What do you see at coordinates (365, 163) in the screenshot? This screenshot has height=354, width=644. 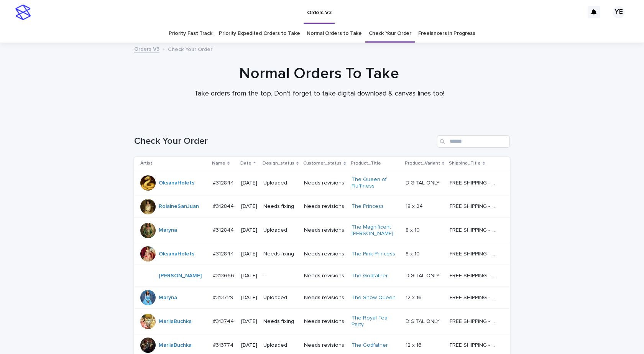 I see `p: Product_Title` at bounding box center [365, 163].